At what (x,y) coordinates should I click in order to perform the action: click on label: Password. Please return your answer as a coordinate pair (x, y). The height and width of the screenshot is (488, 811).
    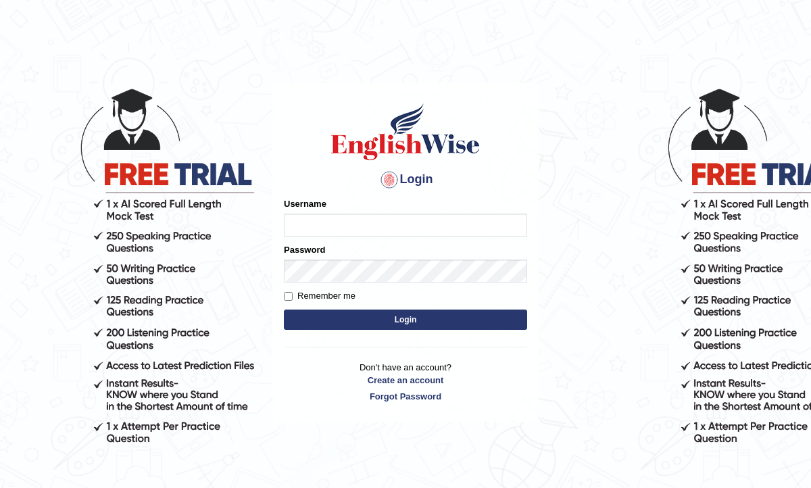
    Looking at the image, I should click on (304, 249).